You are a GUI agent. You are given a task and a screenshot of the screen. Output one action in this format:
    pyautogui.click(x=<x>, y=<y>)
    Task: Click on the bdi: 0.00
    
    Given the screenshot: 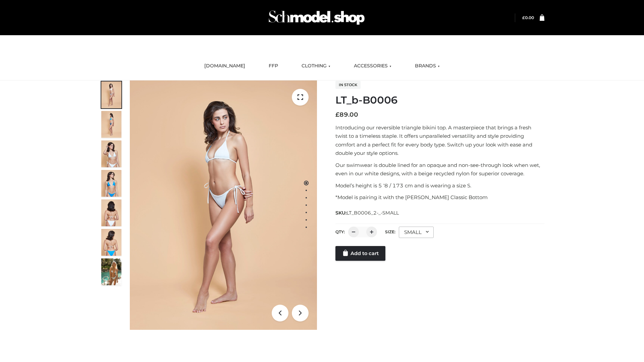 What is the action you would take?
    pyautogui.click(x=528, y=17)
    